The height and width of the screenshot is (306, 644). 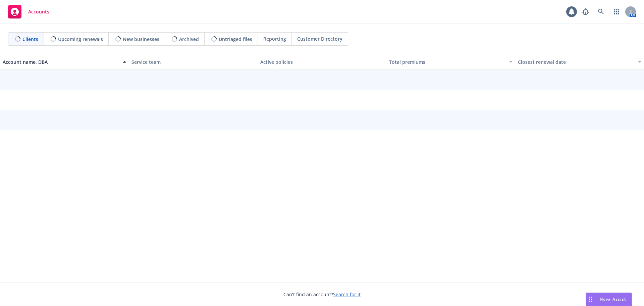 What do you see at coordinates (30, 39) in the screenshot?
I see `span: Clients` at bounding box center [30, 39].